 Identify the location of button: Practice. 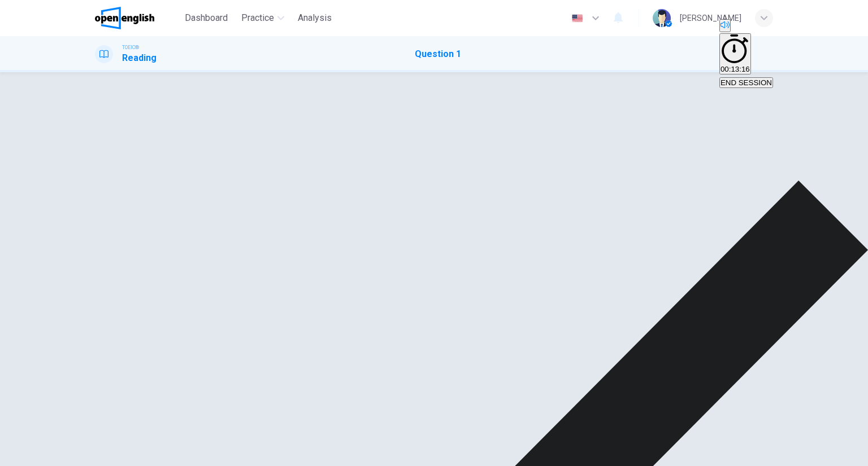
(263, 18).